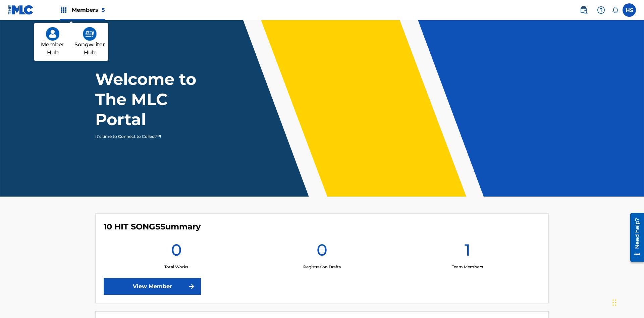  I want to click on div: Chat Widget, so click(627, 302).